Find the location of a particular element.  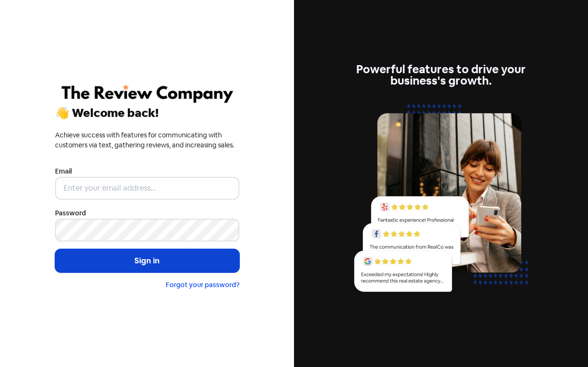

div: Powerful features to drive your business's growth. is located at coordinates (441, 75).